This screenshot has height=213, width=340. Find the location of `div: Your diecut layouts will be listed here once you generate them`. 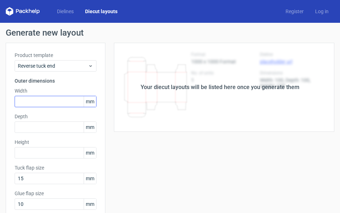

div: Your diecut layouts will be listed here once you generate them is located at coordinates (220, 87).